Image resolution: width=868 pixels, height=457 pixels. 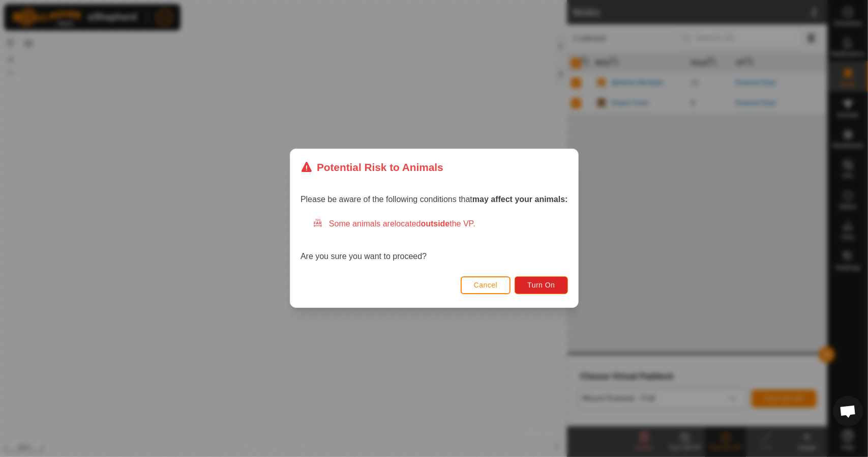 I want to click on div: Are you sure you want to proceed?, so click(x=434, y=240).